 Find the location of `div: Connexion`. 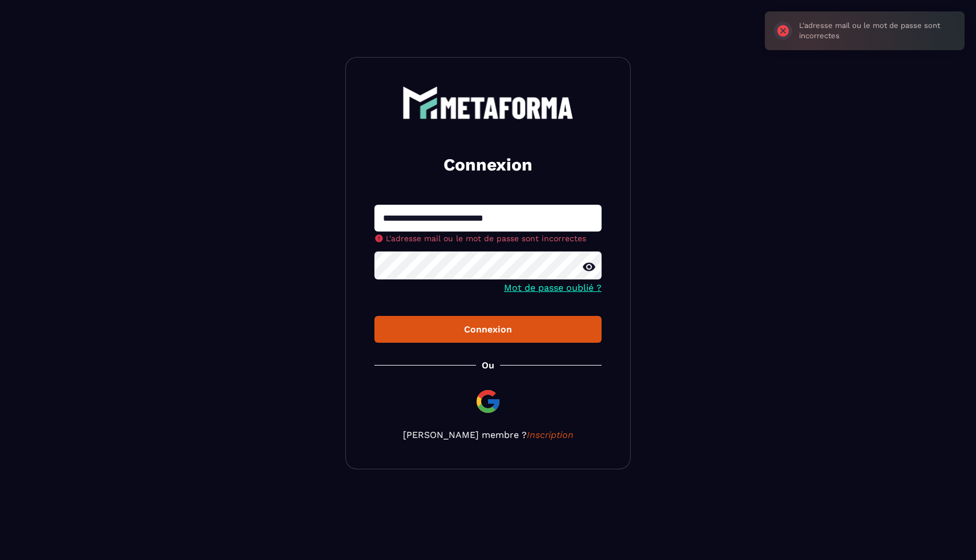

div: Connexion is located at coordinates (488, 329).